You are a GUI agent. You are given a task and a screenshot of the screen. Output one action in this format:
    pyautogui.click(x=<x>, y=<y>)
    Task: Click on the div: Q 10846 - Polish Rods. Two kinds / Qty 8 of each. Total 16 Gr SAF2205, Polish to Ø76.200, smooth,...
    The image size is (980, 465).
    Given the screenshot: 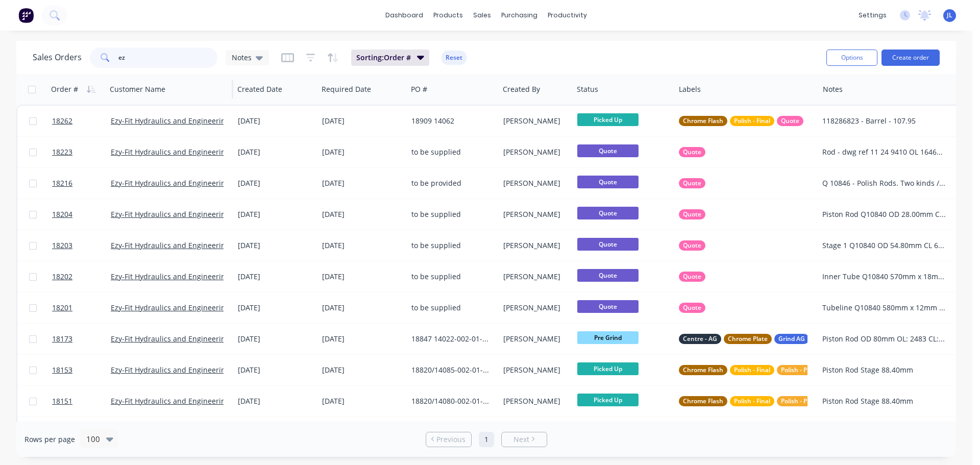 What is the action you would take?
    pyautogui.click(x=884, y=183)
    